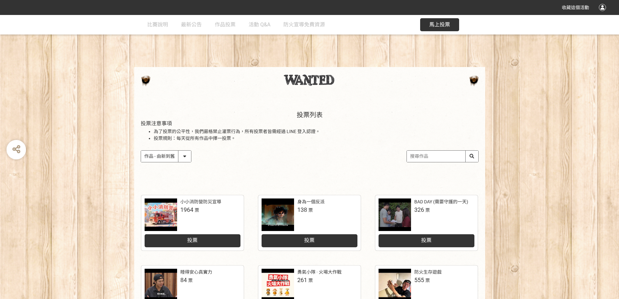 This screenshot has width=619, height=299. What do you see at coordinates (320, 272) in the screenshot?
I see `div: 勇氣小隊 · 火場大作戰` at bounding box center [320, 272].